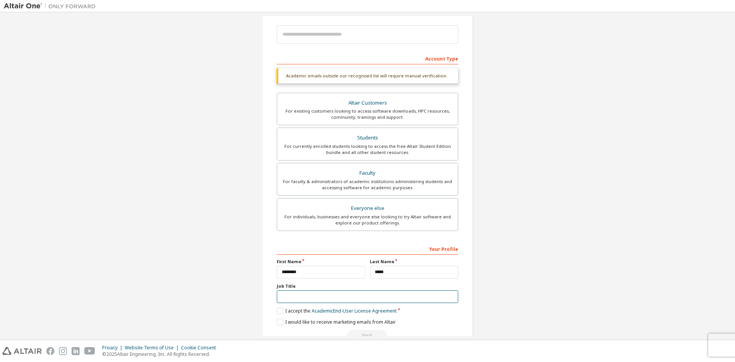 This screenshot has width=735, height=362. Describe the element at coordinates (90, 351) in the screenshot. I see `img: youtube.svg` at that location.